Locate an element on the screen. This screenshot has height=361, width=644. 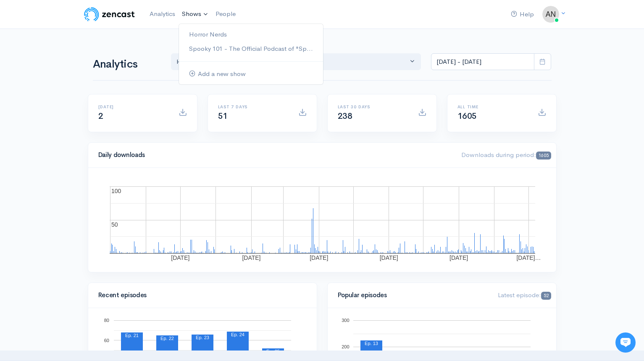
text: Ep. 25 is located at coordinates (273, 351).